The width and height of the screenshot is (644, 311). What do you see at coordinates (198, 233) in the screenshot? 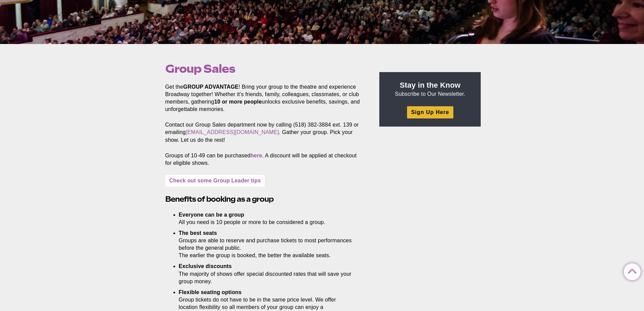
I see `strong: The best seats` at bounding box center [198, 233].